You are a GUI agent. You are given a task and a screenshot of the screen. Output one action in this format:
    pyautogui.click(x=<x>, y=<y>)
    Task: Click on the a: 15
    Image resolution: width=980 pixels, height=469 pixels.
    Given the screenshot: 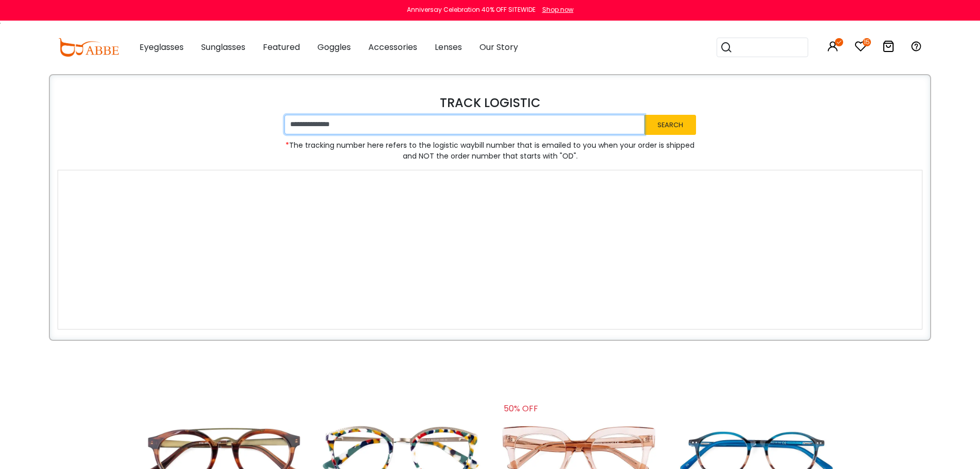 What is the action you would take?
    pyautogui.click(x=861, y=48)
    